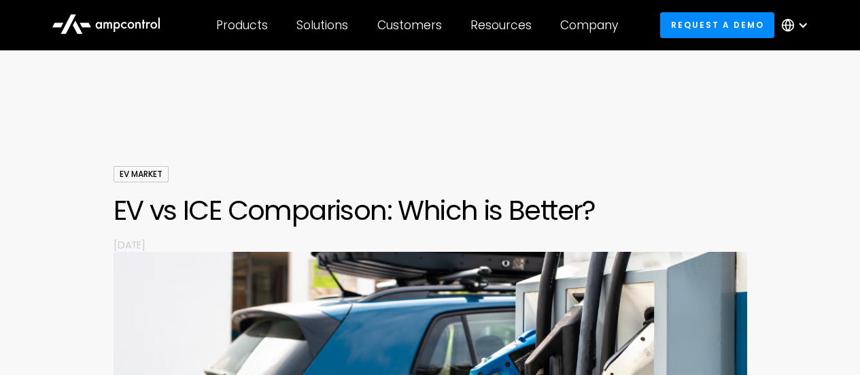 The image size is (860, 375). What do you see at coordinates (322, 25) in the screenshot?
I see `div: Solutions` at bounding box center [322, 25].